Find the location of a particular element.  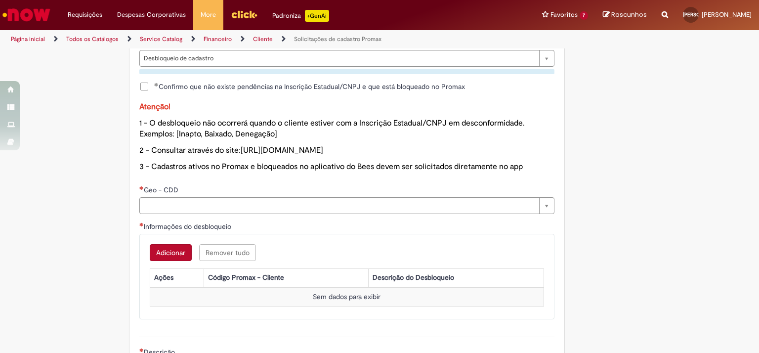

span: Obrigatório Preenchido is located at coordinates (156, 84).